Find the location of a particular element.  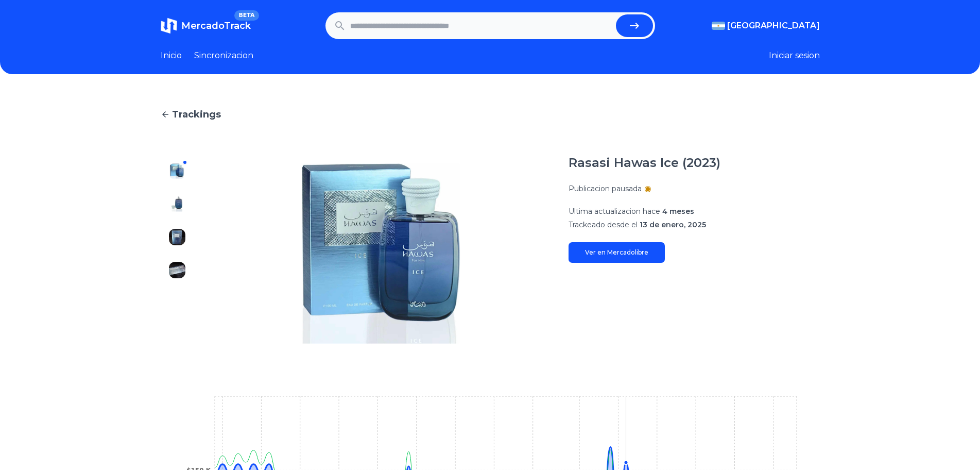

span: 4 meses is located at coordinates (678, 211).